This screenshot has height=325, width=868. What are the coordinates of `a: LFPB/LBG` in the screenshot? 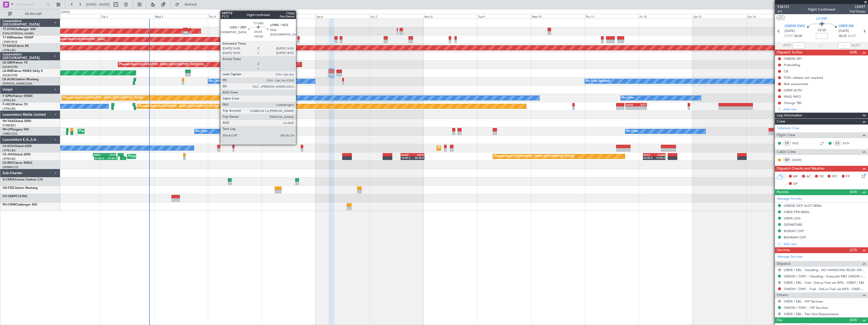 It's located at (9, 100).